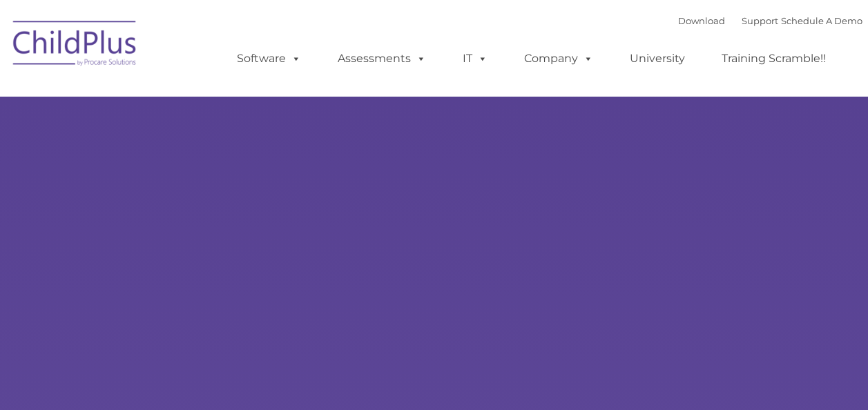 This screenshot has width=868, height=410. I want to click on a: Assessments, so click(382, 59).